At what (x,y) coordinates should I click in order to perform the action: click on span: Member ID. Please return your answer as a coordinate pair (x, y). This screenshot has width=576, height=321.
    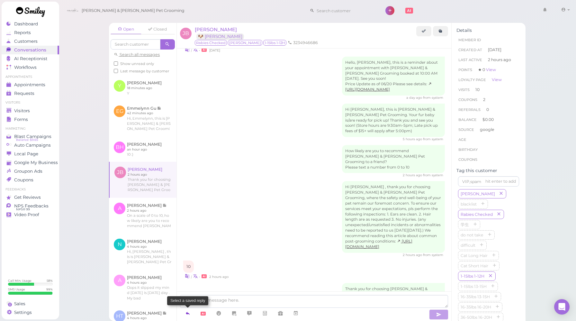
    Looking at the image, I should click on (470, 40).